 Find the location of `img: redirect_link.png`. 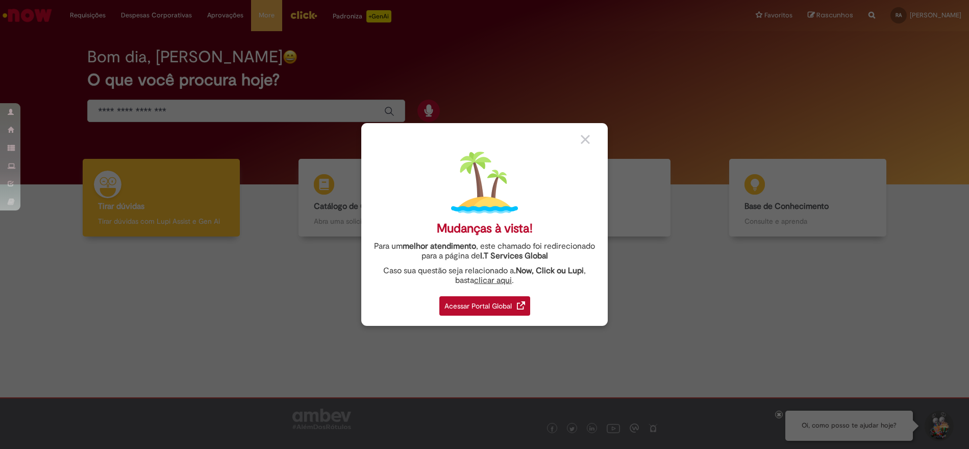

img: redirect_link.png is located at coordinates (521, 305).